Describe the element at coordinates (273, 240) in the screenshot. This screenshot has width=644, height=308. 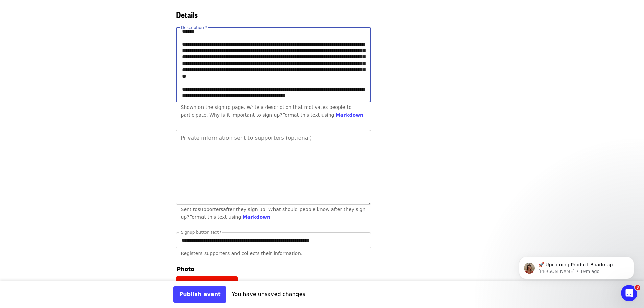
I see `input: Signup button text` at that location.